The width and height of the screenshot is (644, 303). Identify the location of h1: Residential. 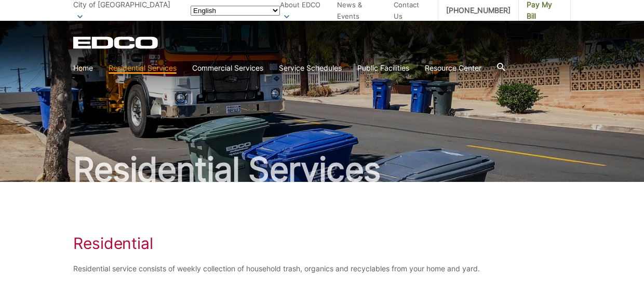
(322, 244).